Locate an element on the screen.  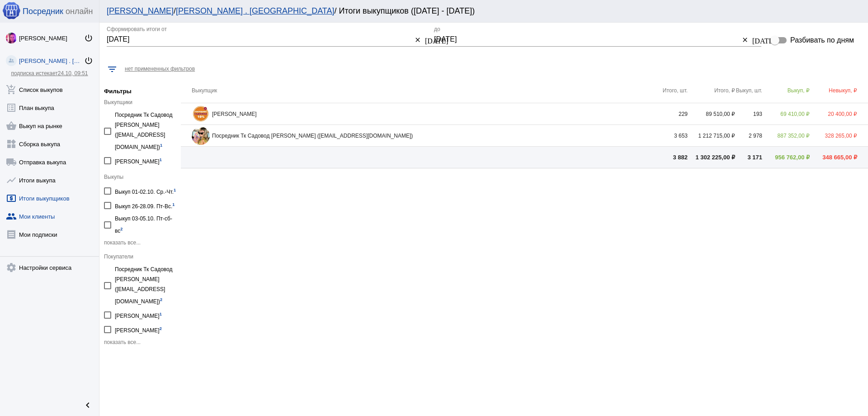
td: 348 665,00 ₽ is located at coordinates (839, 157).